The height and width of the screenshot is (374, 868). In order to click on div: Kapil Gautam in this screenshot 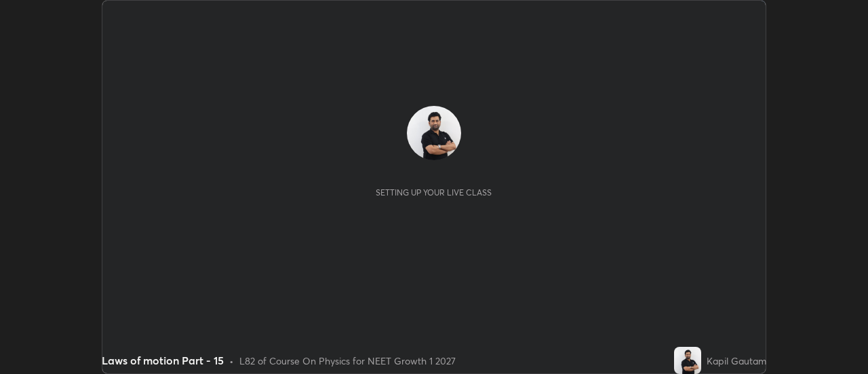, I will do `click(737, 361)`.